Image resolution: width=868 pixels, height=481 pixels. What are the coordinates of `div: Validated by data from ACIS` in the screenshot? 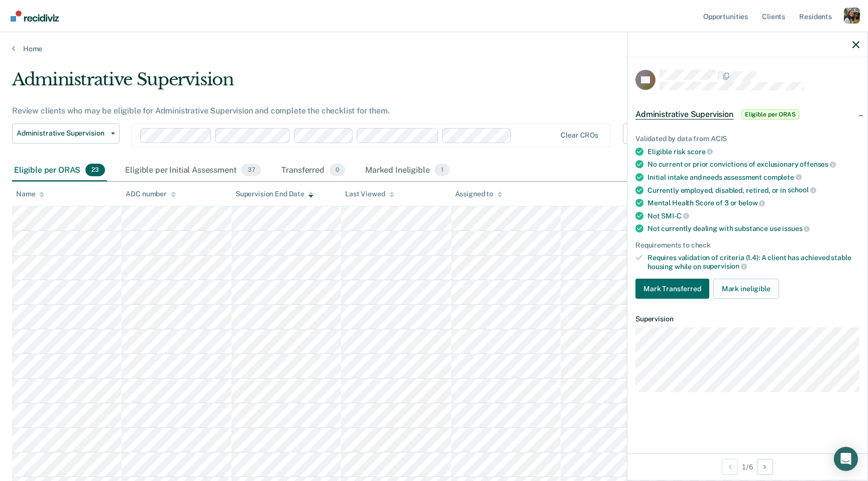 It's located at (748, 139).